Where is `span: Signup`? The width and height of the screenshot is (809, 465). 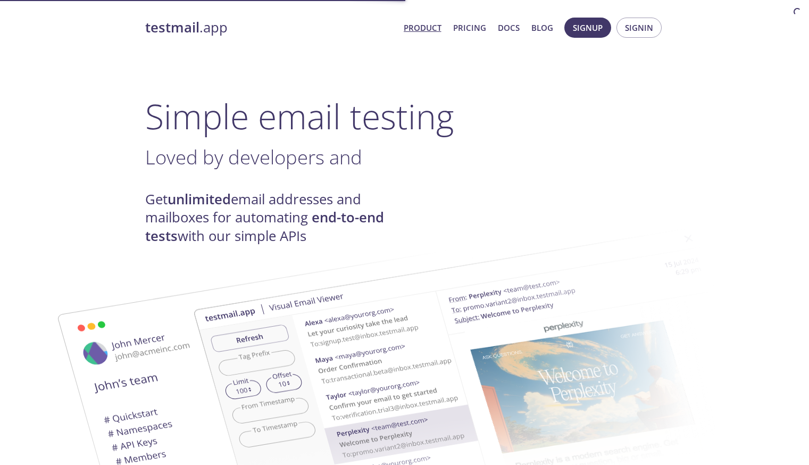
span: Signup is located at coordinates (587, 28).